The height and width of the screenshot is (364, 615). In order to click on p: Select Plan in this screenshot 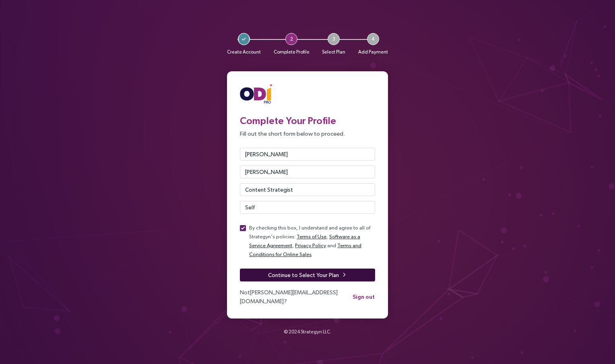, I will do `click(334, 52)`.